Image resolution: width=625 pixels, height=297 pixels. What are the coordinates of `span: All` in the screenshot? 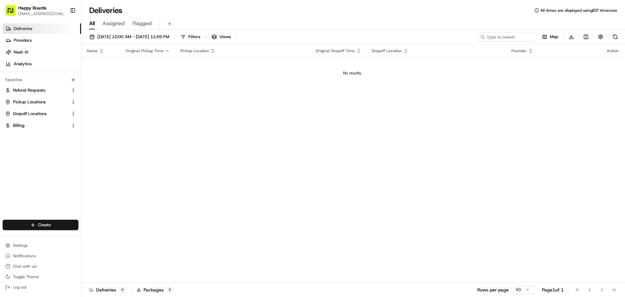 It's located at (92, 23).